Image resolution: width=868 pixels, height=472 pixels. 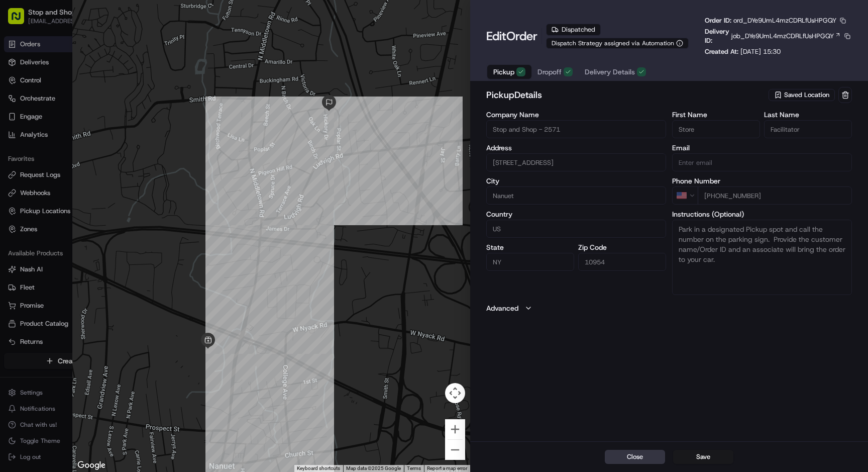 I want to click on label: Phone Number, so click(x=762, y=181).